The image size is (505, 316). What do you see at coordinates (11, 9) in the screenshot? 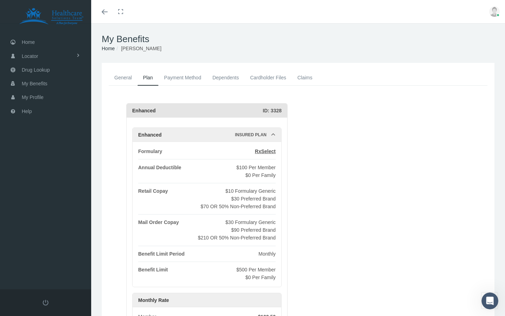
I see `button: go back` at bounding box center [11, 9].